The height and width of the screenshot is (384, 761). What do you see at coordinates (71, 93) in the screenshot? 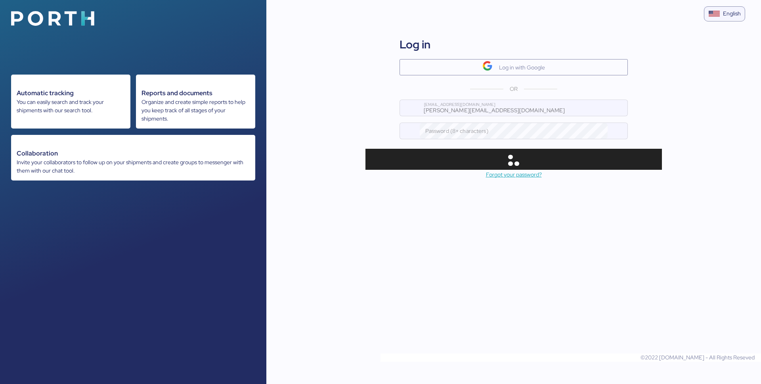
I see `div: Automatic tracking` at bounding box center [71, 93].